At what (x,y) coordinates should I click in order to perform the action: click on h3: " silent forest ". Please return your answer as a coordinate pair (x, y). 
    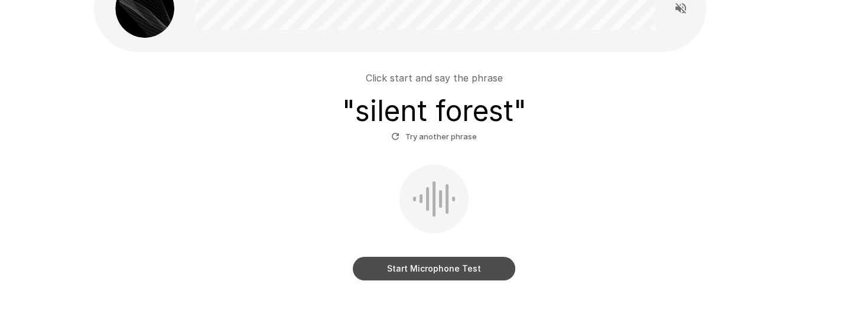
    Looking at the image, I should click on (434, 111).